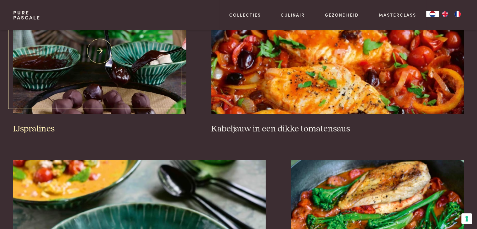 This screenshot has width=477, height=229. Describe the element at coordinates (433, 14) in the screenshot. I see `div: Language` at that location.